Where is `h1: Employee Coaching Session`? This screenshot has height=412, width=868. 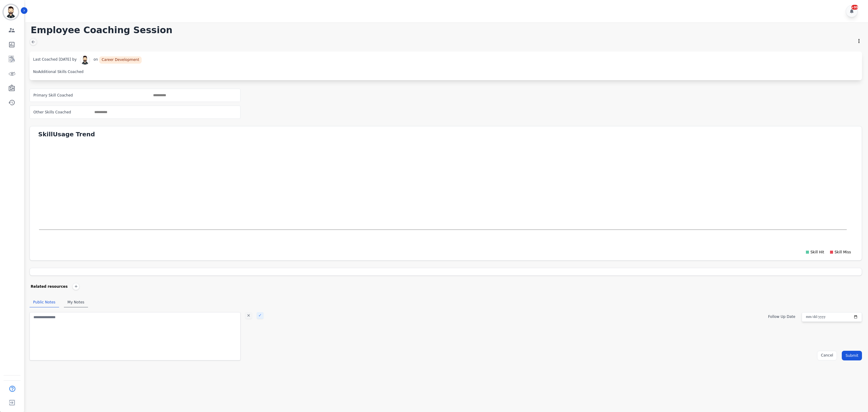
h1: Employee Coaching Session is located at coordinates (102, 31).